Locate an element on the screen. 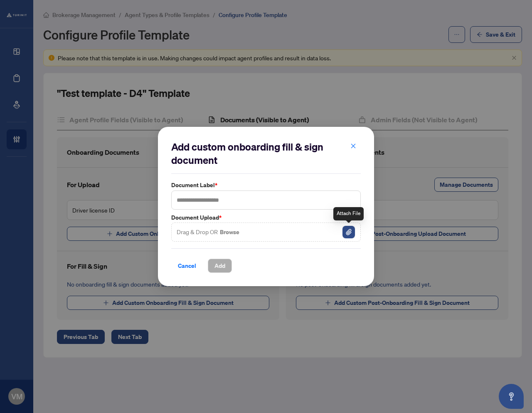 The height and width of the screenshot is (413, 532). button: File Attachement is located at coordinates (348, 232).